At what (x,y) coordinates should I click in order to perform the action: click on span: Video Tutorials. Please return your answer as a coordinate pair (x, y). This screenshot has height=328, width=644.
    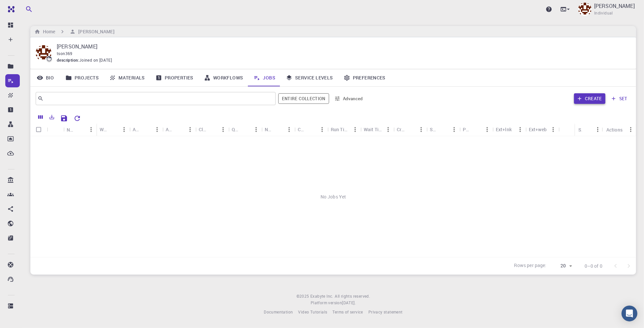
    Looking at the image, I should click on (313, 312).